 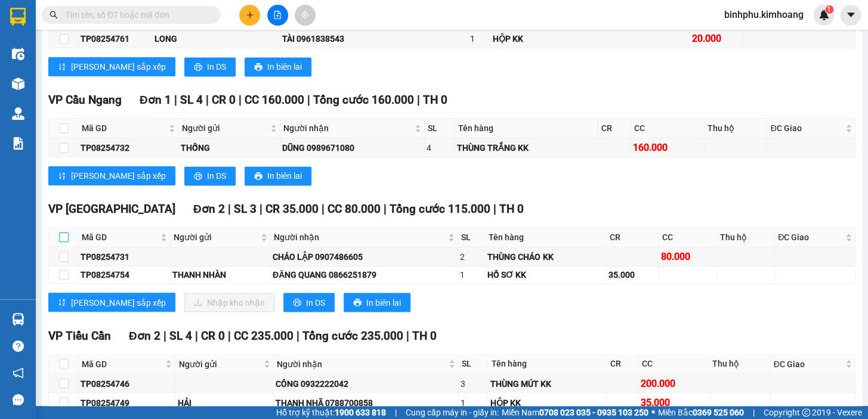 I want to click on button: caret-down, so click(x=850, y=15).